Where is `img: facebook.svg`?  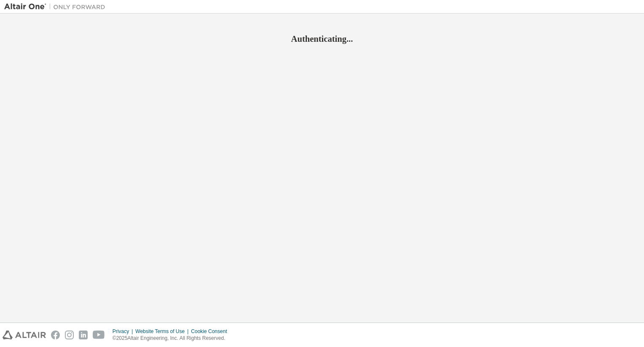
img: facebook.svg is located at coordinates (55, 334).